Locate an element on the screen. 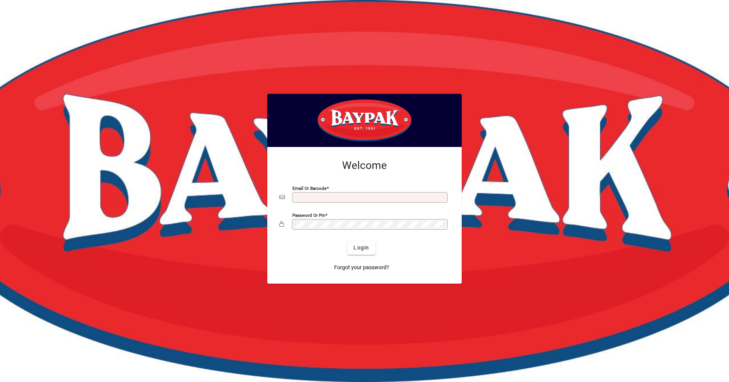 The width and height of the screenshot is (729, 382). a: Forgot your password? is located at coordinates (362, 268).